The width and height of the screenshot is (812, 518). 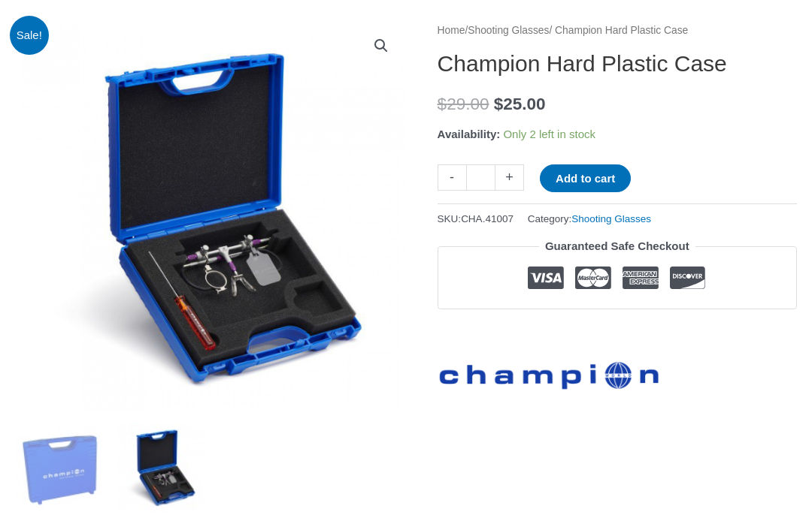 What do you see at coordinates (617, 31) in the screenshot?
I see `nav: Breadcrumb` at bounding box center [617, 31].